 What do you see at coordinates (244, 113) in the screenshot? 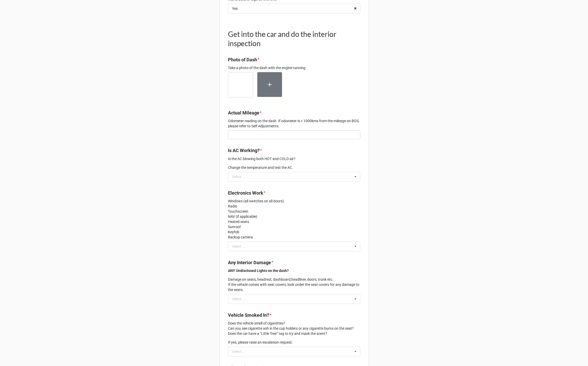
I see `label: Actual Mileage` at bounding box center [244, 113].